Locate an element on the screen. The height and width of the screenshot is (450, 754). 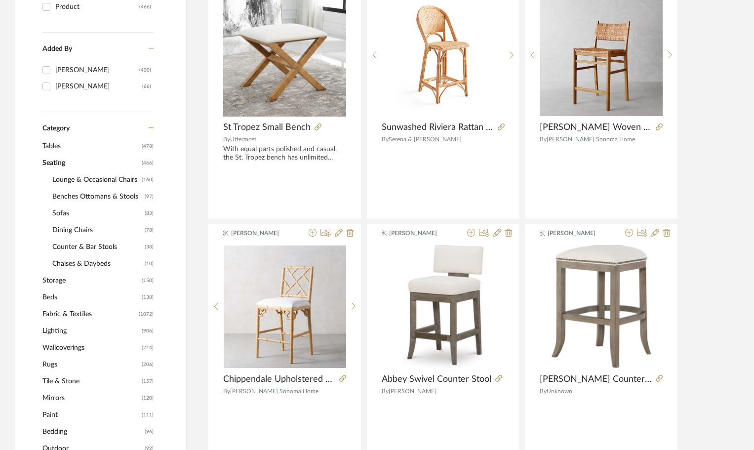
span: Beds is located at coordinates (91, 297).